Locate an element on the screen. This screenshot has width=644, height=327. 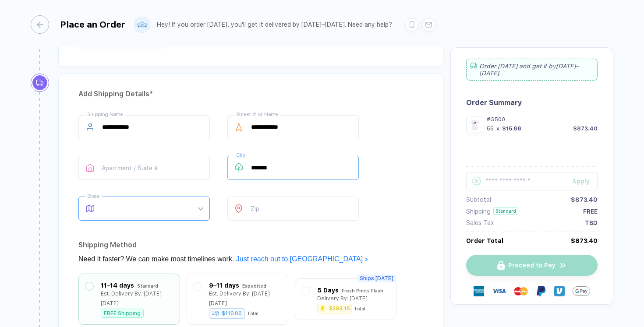
div: $293.15 is located at coordinates (340, 309).